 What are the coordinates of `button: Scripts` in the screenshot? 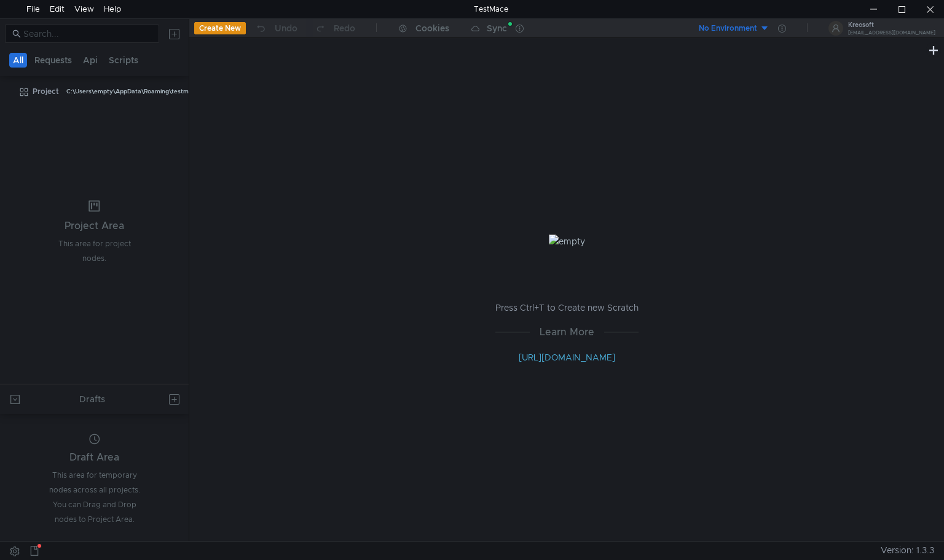 It's located at (124, 61).